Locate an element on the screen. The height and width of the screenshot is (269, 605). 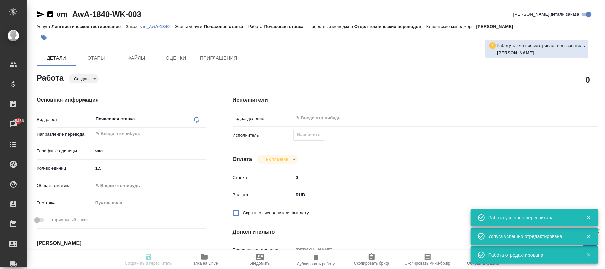
span: Этапы is located at coordinates (96, 58).